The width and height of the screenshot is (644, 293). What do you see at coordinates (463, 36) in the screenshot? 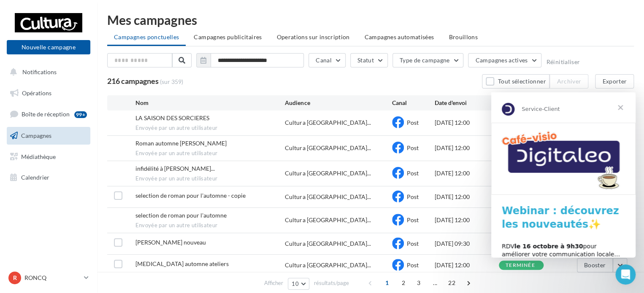
I see `span: Brouillons` at bounding box center [463, 36].